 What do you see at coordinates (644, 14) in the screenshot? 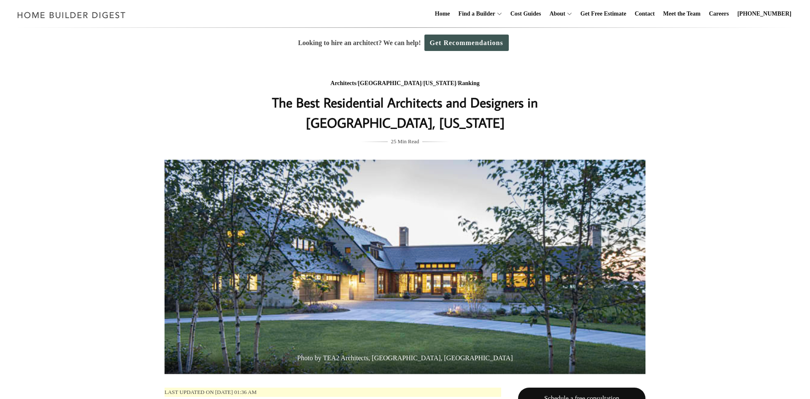
I see `a: Contact` at bounding box center [644, 14].